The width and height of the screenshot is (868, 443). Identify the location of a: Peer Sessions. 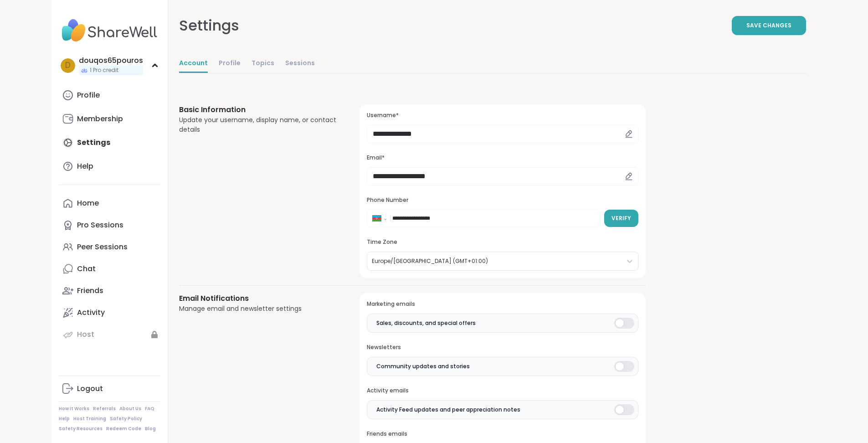
(110, 247).